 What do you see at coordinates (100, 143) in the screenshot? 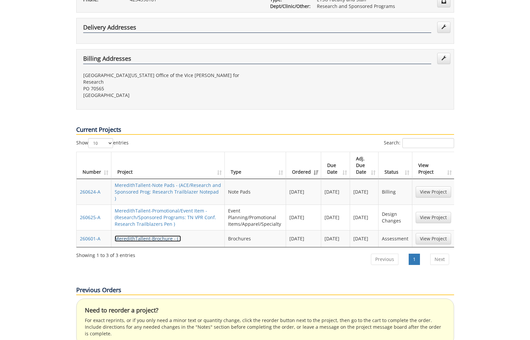
I see `select: Showentries` at bounding box center [100, 143].